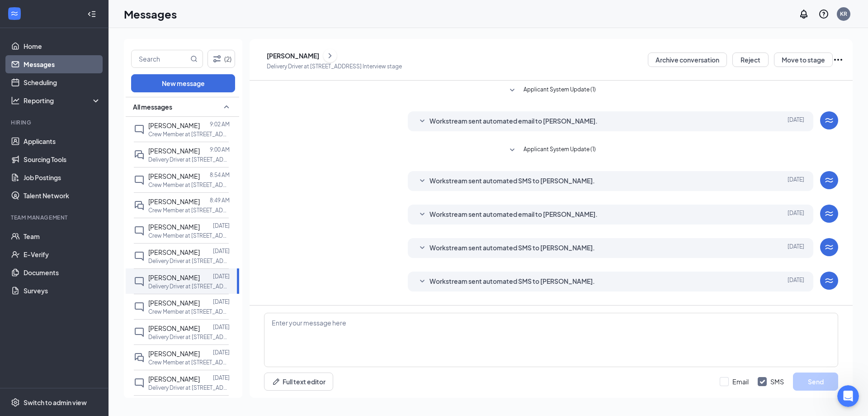 The image size is (868, 416). What do you see at coordinates (220, 200) in the screenshot?
I see `p: 8:49 AM` at bounding box center [220, 200].